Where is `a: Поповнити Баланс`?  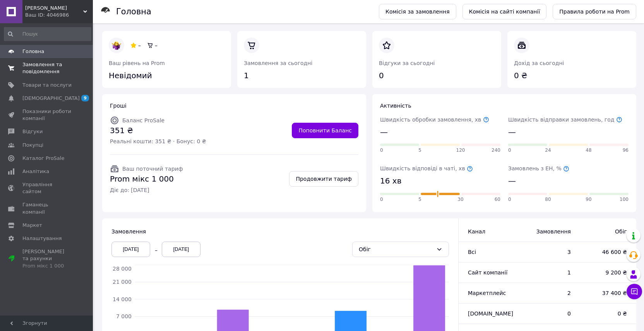 a: Поповнити Баланс is located at coordinates (325, 130).